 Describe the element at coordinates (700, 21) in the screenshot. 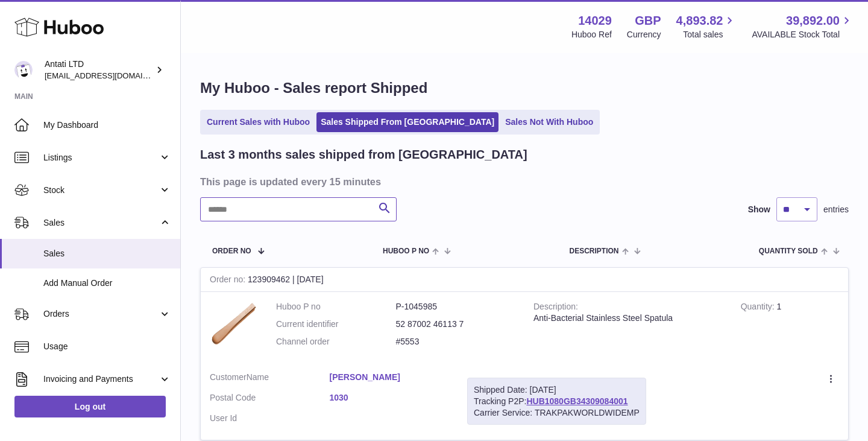

I see `span: 4,893.82` at that location.